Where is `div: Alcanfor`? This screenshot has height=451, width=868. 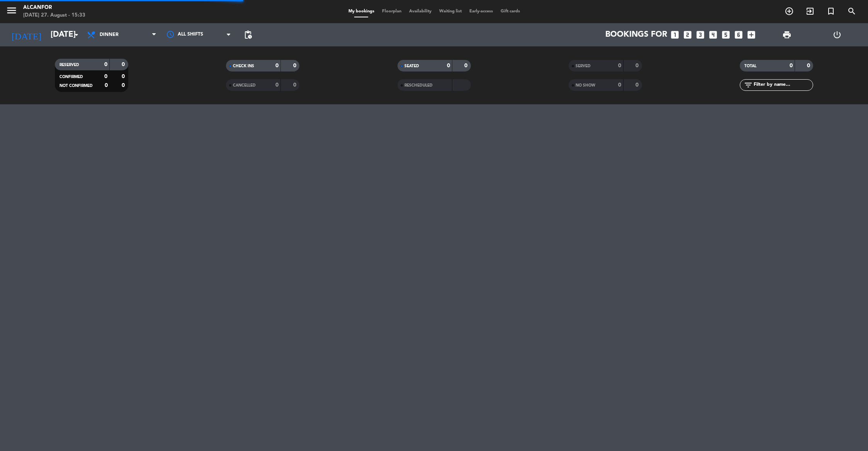 div: Alcanfor is located at coordinates (54, 8).